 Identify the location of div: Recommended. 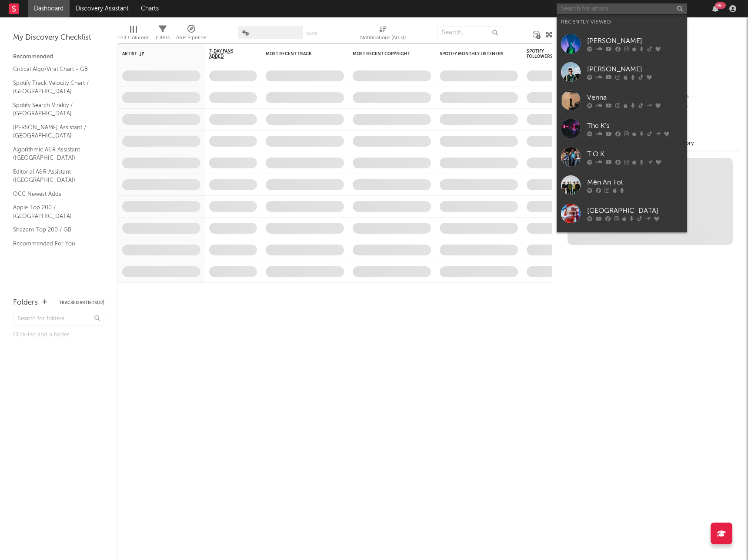
(59, 57).